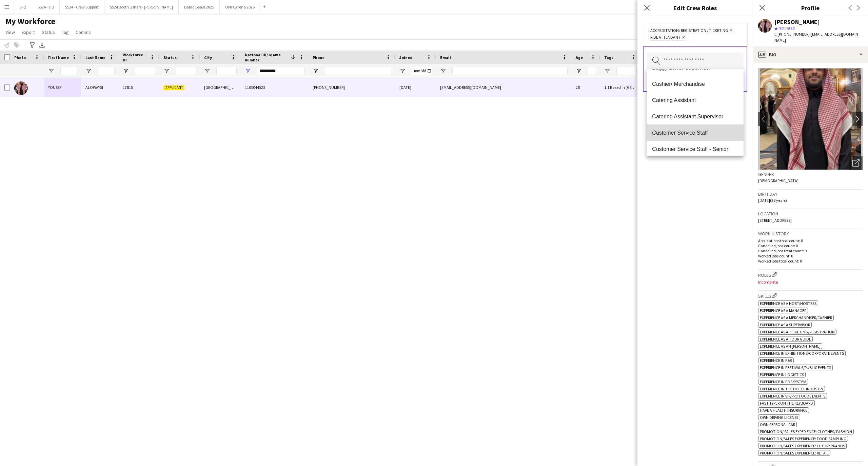 This screenshot has width=868, height=466. I want to click on input: City Filter Input, so click(227, 71).